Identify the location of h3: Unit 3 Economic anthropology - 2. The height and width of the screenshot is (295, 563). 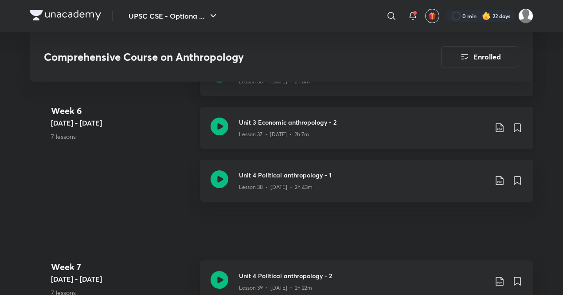
(363, 122).